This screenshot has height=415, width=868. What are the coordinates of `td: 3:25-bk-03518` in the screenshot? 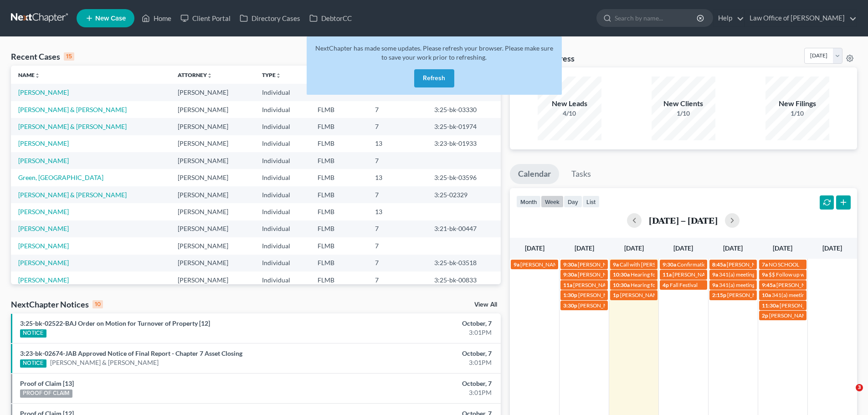 It's located at (464, 262).